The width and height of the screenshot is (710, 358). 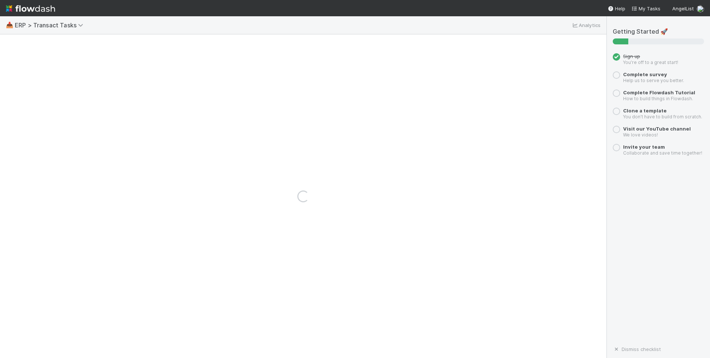 What do you see at coordinates (683, 9) in the screenshot?
I see `span: AngelList` at bounding box center [683, 9].